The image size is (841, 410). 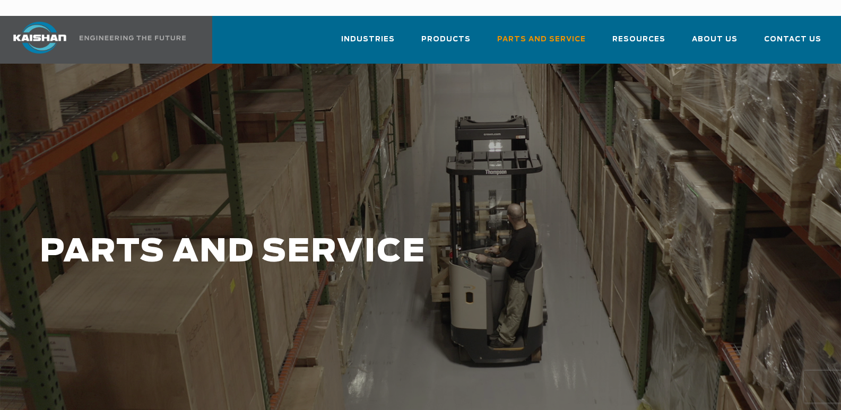 I want to click on img: Engineering the future, so click(x=133, y=38).